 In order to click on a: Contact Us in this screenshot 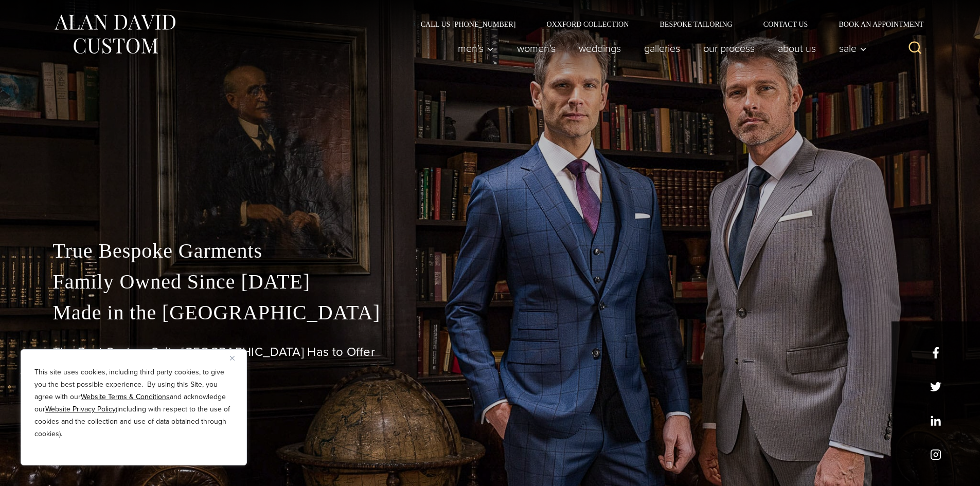, I will do `click(785, 24)`.